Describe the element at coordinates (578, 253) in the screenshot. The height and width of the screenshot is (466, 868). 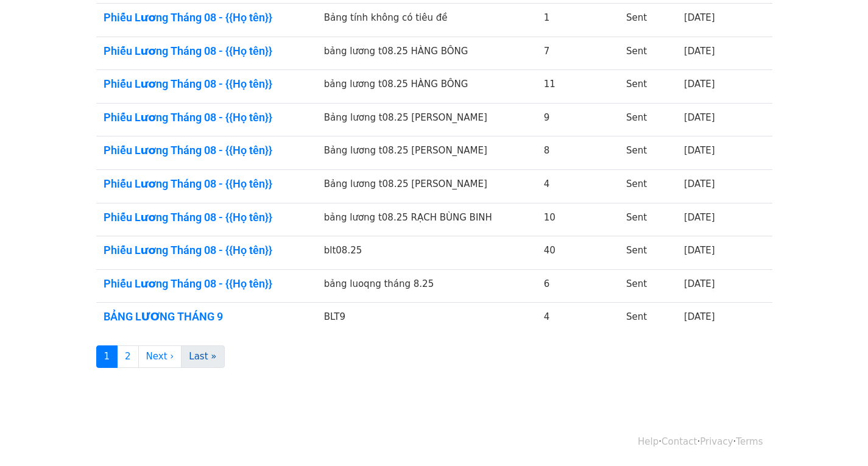
I see `td: 40` at that location.